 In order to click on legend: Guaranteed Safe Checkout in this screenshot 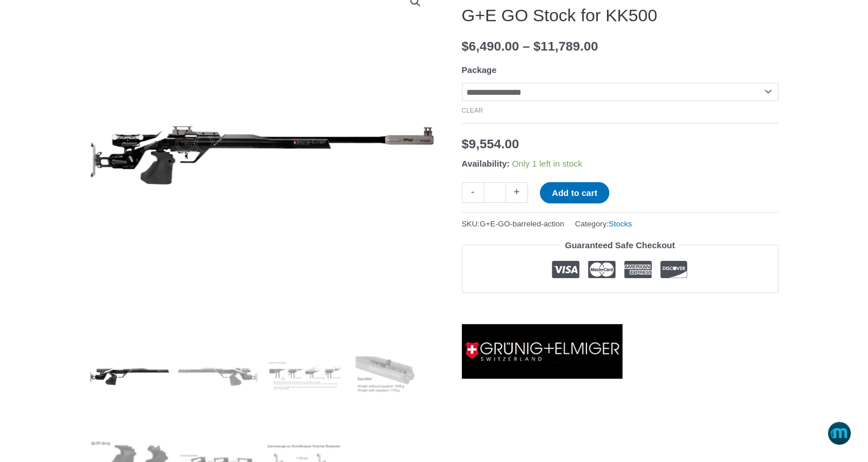, I will do `click(620, 245)`.